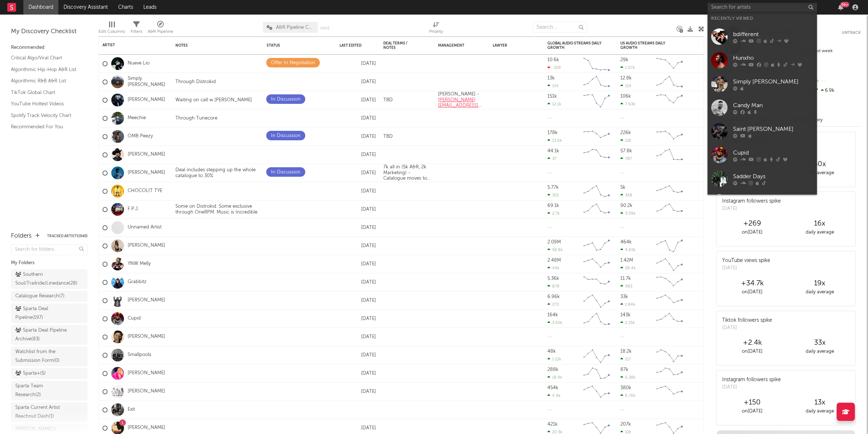 This screenshot has height=434, width=868. What do you see at coordinates (139, 264) in the screenshot?
I see `a: YNW Melly` at bounding box center [139, 264].